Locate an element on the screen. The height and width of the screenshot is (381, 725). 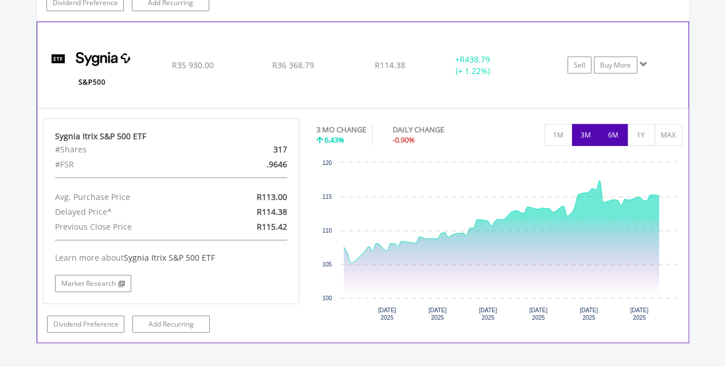
div: Avg. Purchase Price is located at coordinates (130, 197).